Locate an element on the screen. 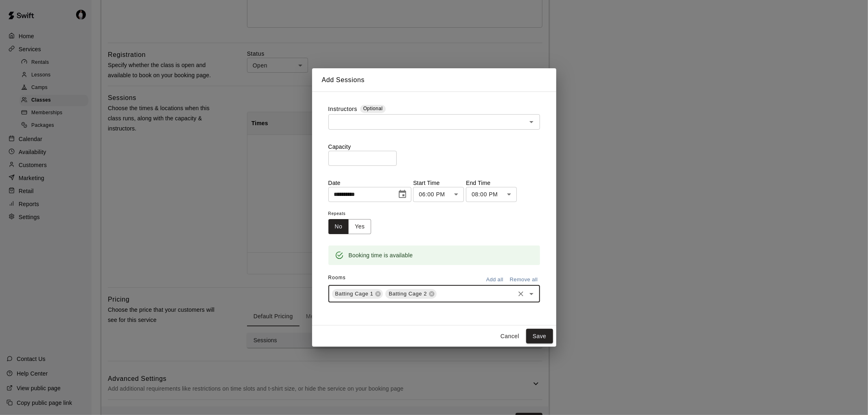  button: Save is located at coordinates (540, 336).